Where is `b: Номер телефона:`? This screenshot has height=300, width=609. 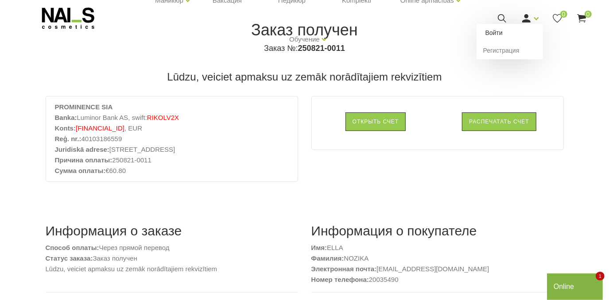 b: Номер телефона: is located at coordinates (340, 279).